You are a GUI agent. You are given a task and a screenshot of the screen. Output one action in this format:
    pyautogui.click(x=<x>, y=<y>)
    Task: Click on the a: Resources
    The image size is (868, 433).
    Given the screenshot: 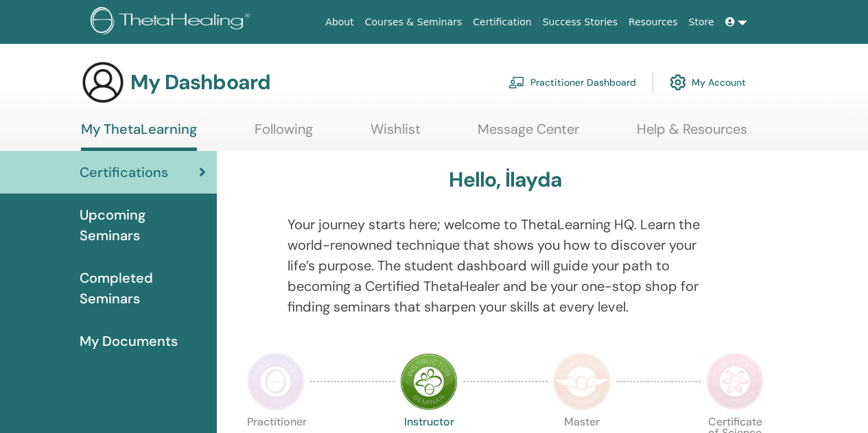 What is the action you would take?
    pyautogui.click(x=653, y=22)
    